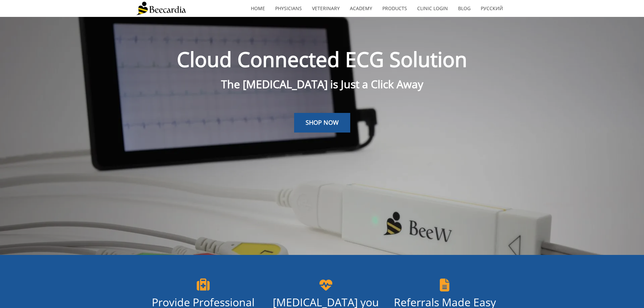 The width and height of the screenshot is (644, 308). I want to click on a: Русский, so click(492, 9).